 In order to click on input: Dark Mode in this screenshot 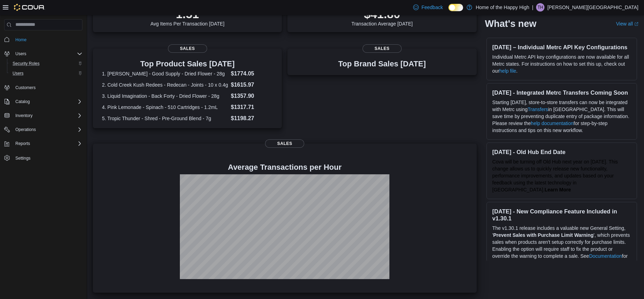, I will do `click(456, 7)`.